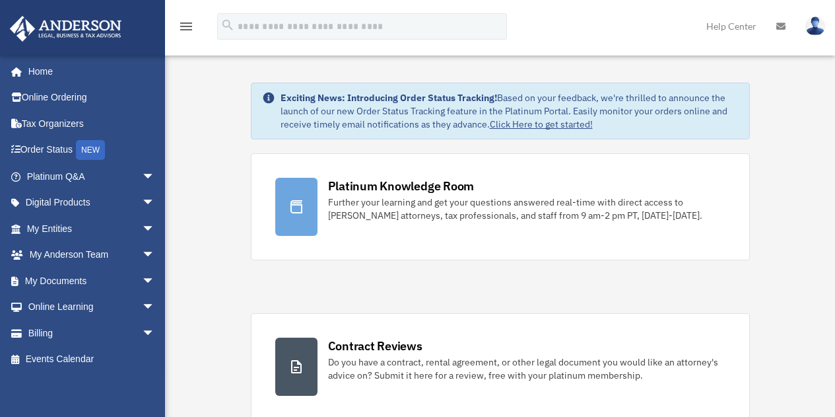 This screenshot has width=835, height=417. I want to click on a: My Documentsarrow_drop_down, so click(92, 281).